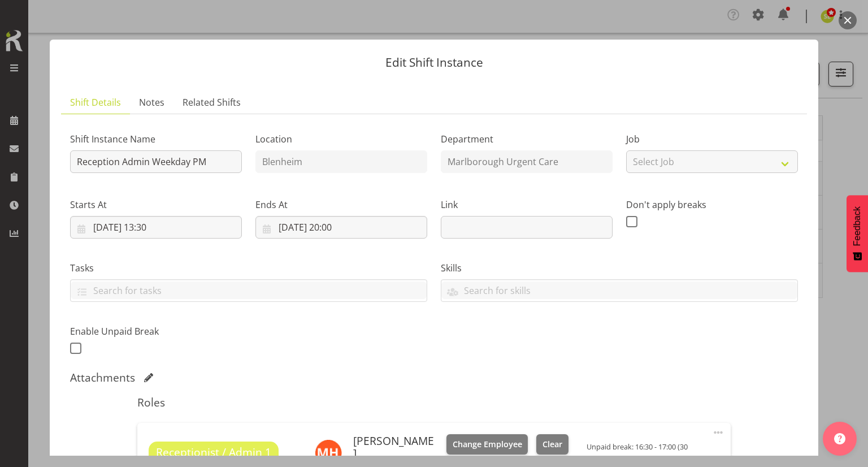 Image resolution: width=868 pixels, height=467 pixels. Describe the element at coordinates (434, 62) in the screenshot. I see `p: Edit Shift Instance` at that location.